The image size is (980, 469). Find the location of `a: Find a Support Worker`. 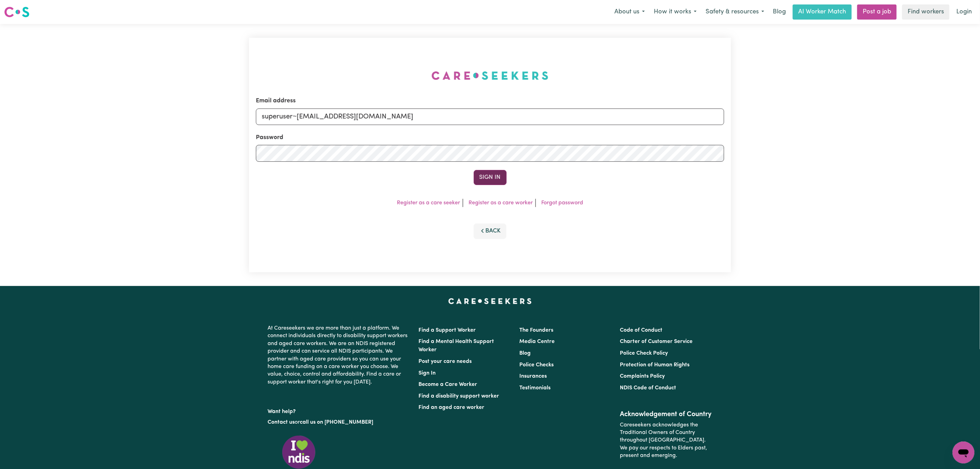

a: Find a Support Worker is located at coordinates (448, 330).